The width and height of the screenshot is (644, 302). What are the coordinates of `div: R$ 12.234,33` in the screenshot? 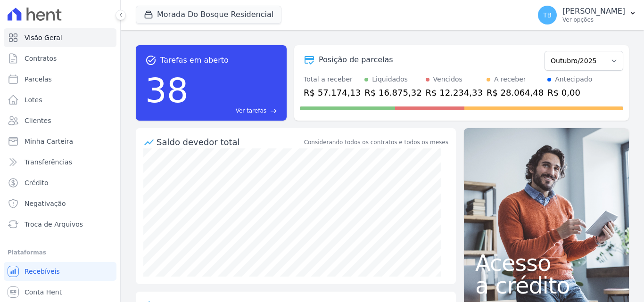 It's located at (454, 93).